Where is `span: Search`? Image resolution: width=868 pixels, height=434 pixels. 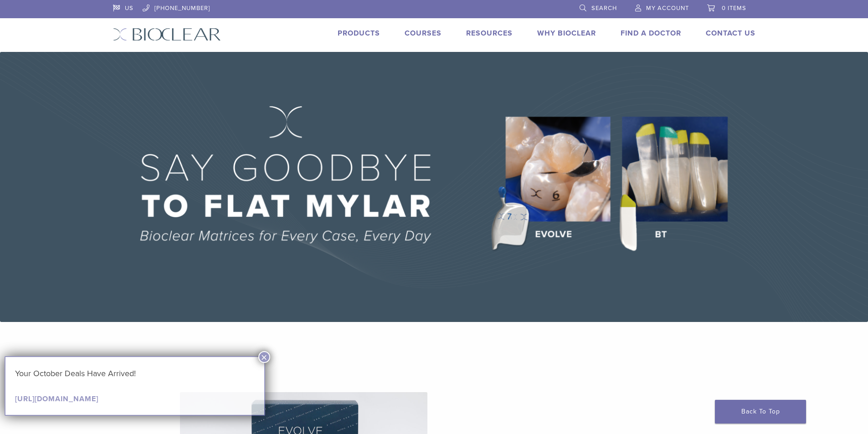
span: Search is located at coordinates (604, 8).